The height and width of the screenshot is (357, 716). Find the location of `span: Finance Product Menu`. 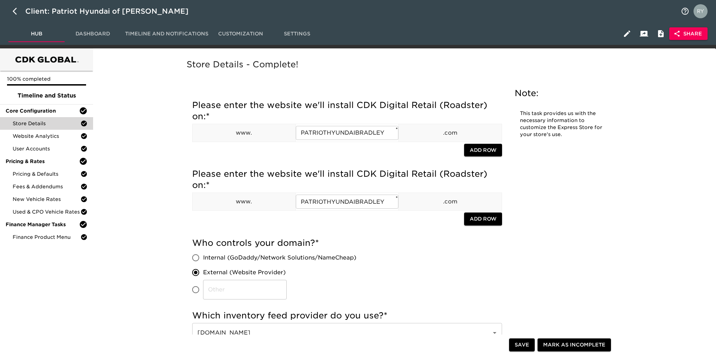

span: Finance Product Menu is located at coordinates (46, 237).